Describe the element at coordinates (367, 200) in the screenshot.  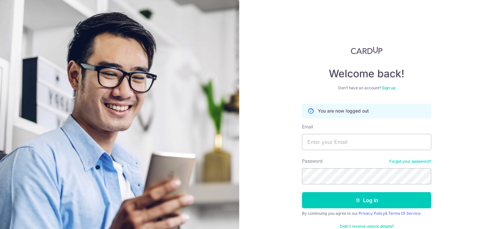
I see `button: Log in` at that location.